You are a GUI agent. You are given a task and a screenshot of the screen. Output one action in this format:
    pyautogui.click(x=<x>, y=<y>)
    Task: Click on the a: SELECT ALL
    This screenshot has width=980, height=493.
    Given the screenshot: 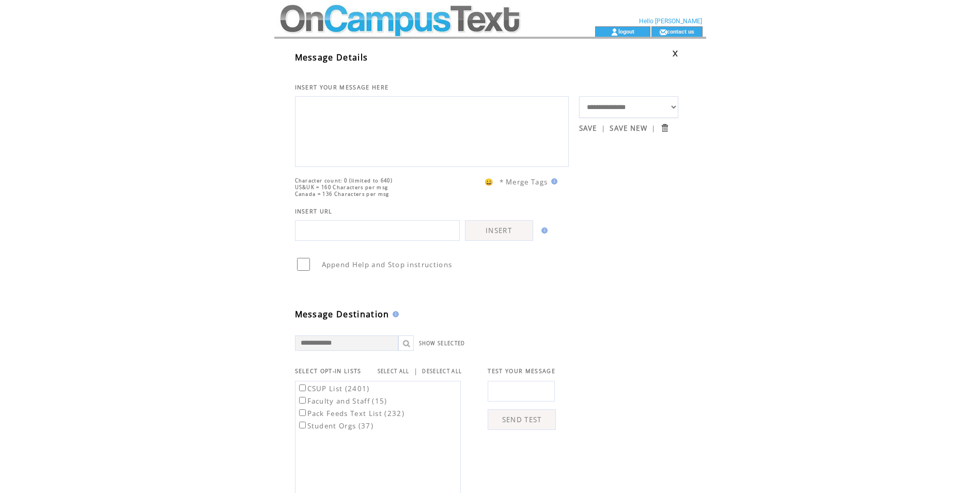 What is the action you would take?
    pyautogui.click(x=393, y=371)
    